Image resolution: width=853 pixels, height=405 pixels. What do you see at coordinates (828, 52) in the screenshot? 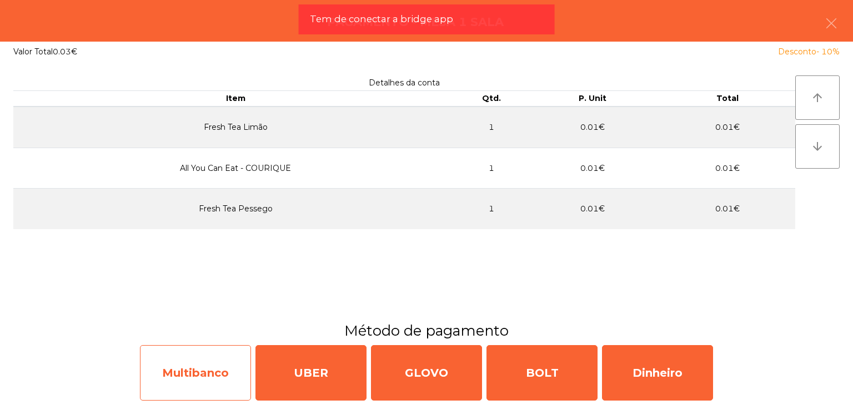
I see `span: - 10%` at bounding box center [828, 52].